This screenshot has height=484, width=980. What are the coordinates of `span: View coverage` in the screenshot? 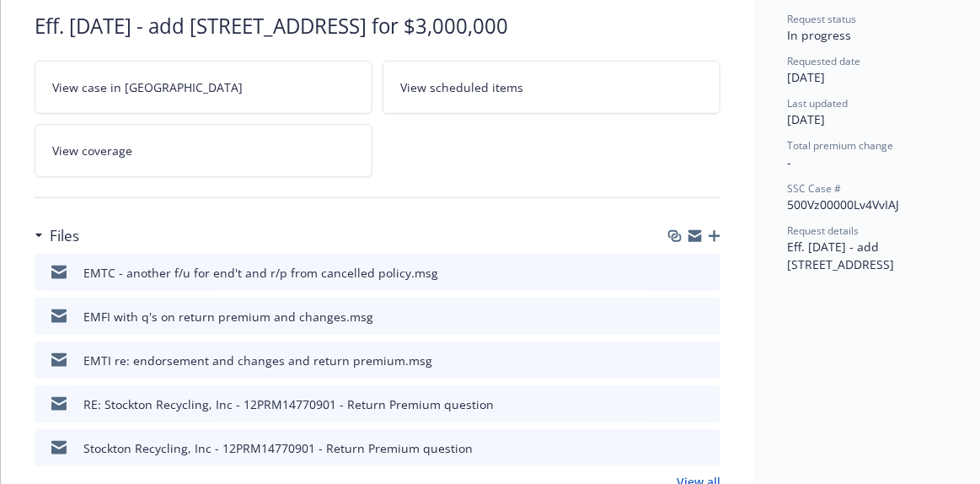 It's located at (92, 150).